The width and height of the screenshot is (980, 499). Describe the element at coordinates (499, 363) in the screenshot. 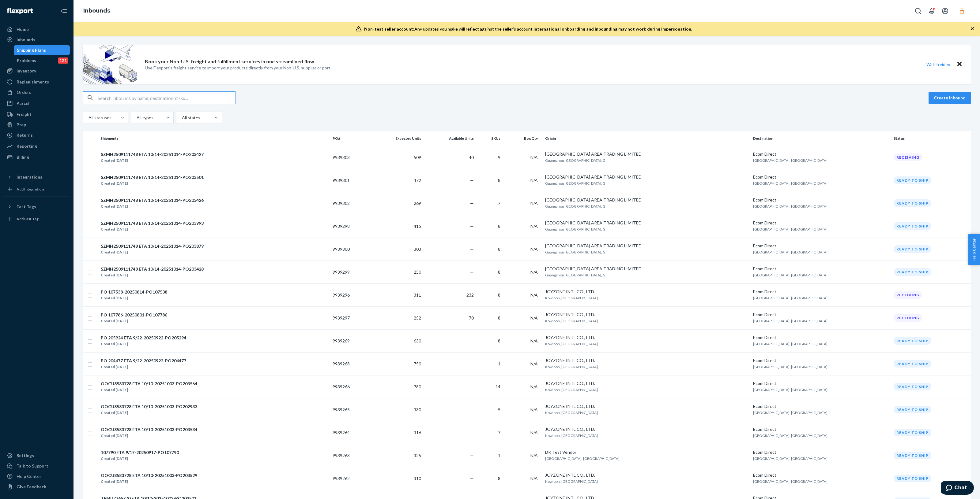

I see `span: 1` at that location.